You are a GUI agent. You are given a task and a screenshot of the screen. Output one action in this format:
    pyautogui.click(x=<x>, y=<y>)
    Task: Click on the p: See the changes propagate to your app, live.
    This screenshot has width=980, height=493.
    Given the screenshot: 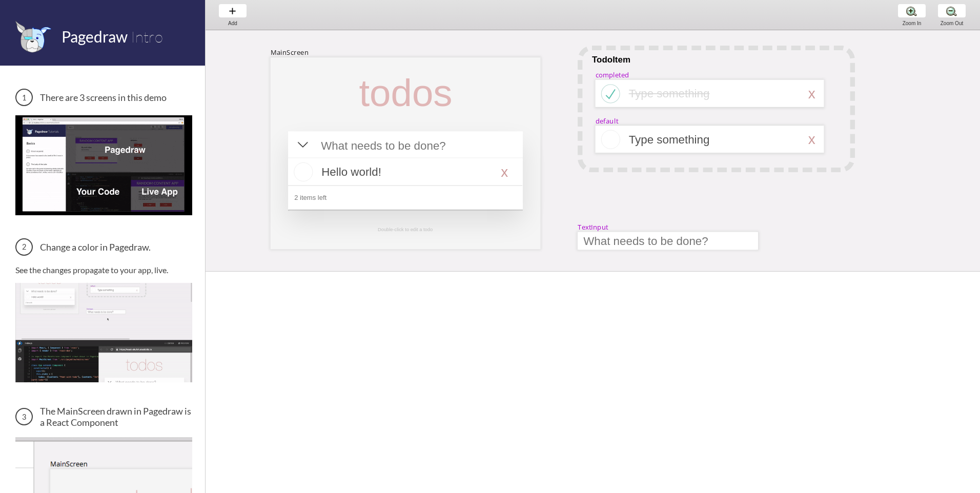 What is the action you would take?
    pyautogui.click(x=104, y=270)
    